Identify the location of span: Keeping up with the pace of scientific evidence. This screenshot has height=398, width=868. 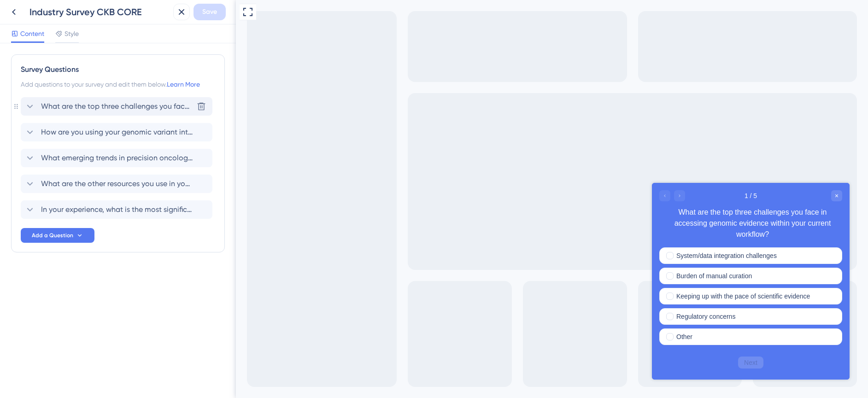
(91, 113).